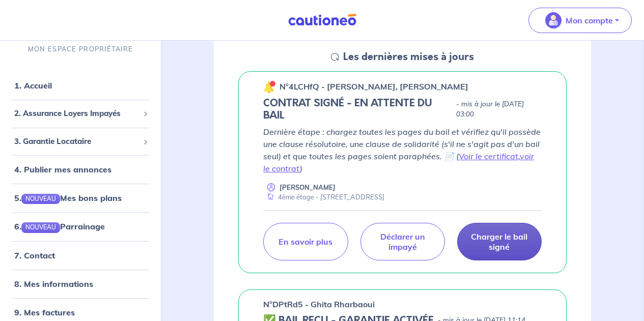 The height and width of the screenshot is (321, 644). What do you see at coordinates (81, 284) in the screenshot?
I see `div: 8. Mes informations` at bounding box center [81, 284].